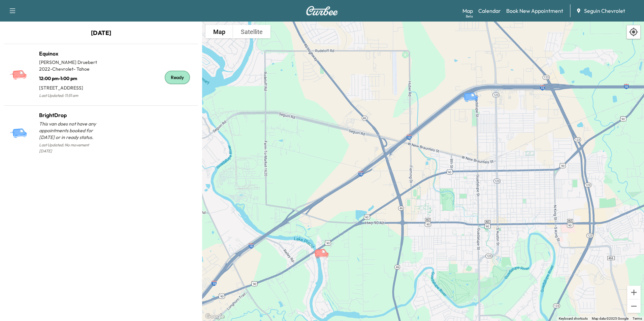 The height and width of the screenshot is (321, 644). Describe the element at coordinates (177, 77) in the screenshot. I see `div: Ready` at that location.